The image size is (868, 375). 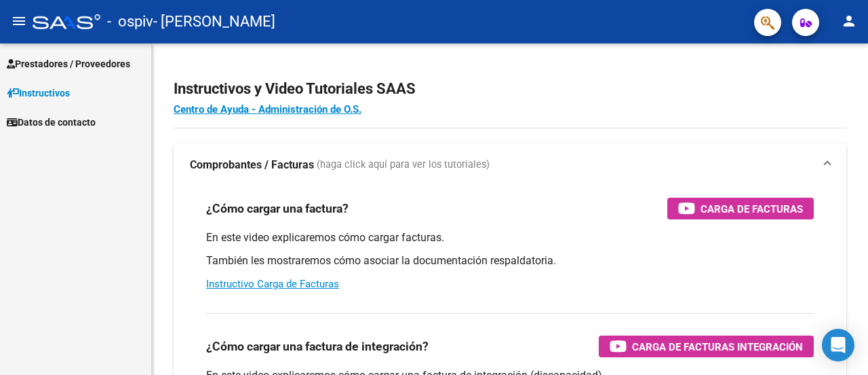 What do you see at coordinates (849, 21) in the screenshot?
I see `mat-icon: person` at bounding box center [849, 21].